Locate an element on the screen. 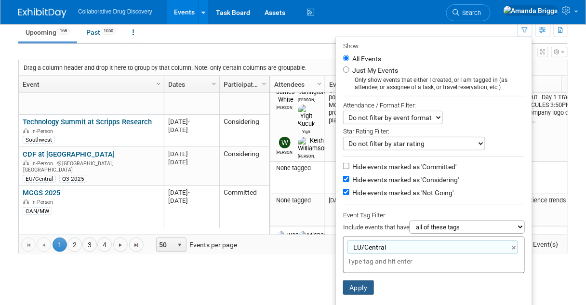 The image size is (586, 305). a: 2 is located at coordinates (75, 245).